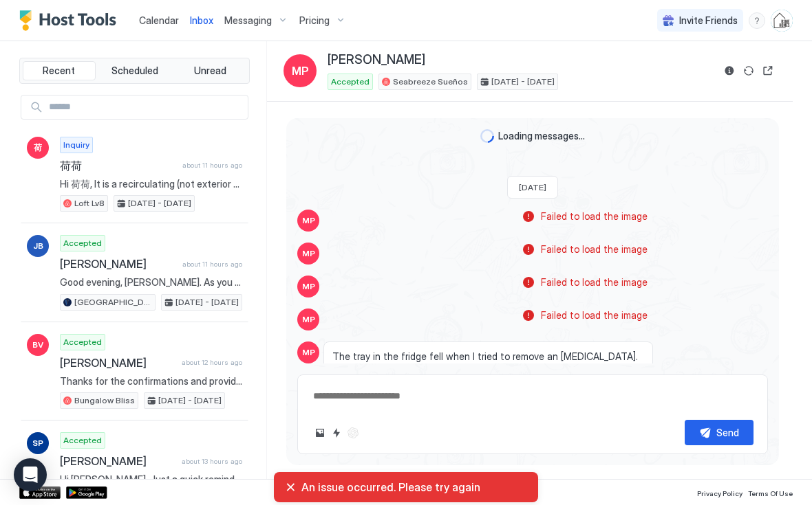 This screenshot has height=505, width=812. What do you see at coordinates (38, 443) in the screenshot?
I see `span: SP` at bounding box center [38, 443].